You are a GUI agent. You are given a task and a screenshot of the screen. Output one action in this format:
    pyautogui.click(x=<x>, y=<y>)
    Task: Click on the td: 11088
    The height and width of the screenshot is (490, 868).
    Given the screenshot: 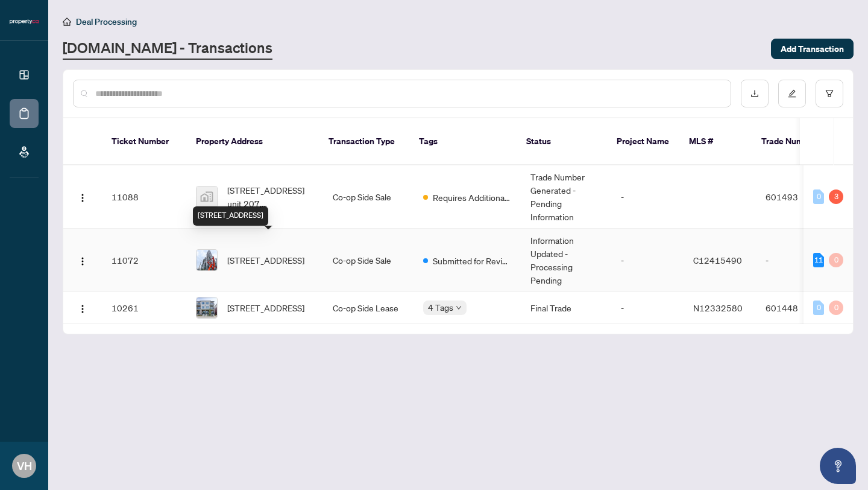 What is the action you would take?
    pyautogui.click(x=144, y=197)
    